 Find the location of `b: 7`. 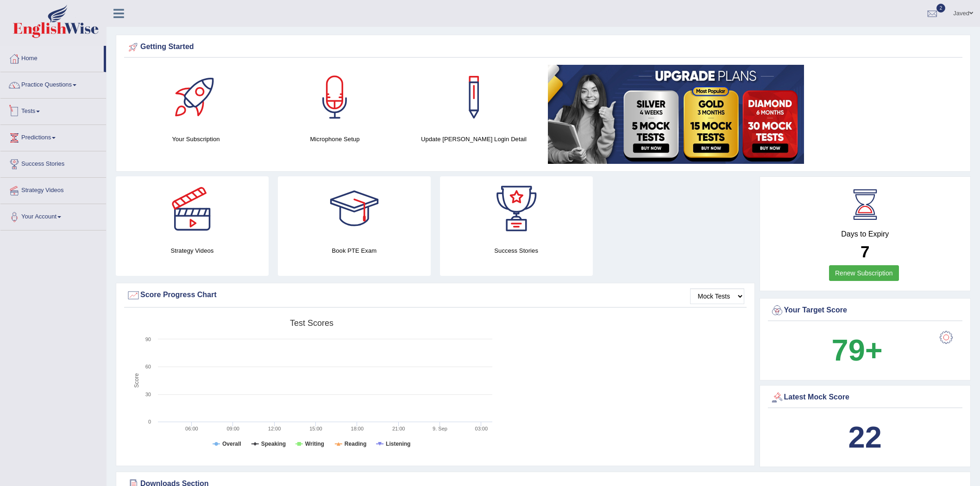

b: 7 is located at coordinates (865, 252).